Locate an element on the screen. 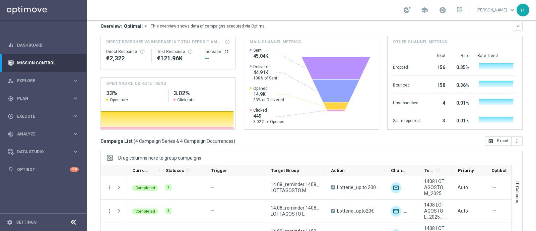 This screenshot has height=231, width=536. span: 3.02% of Opened is located at coordinates (268, 122).